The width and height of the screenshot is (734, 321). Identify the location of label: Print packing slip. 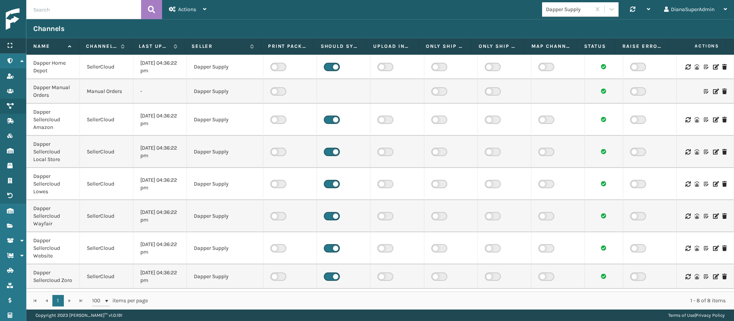
(287, 46).